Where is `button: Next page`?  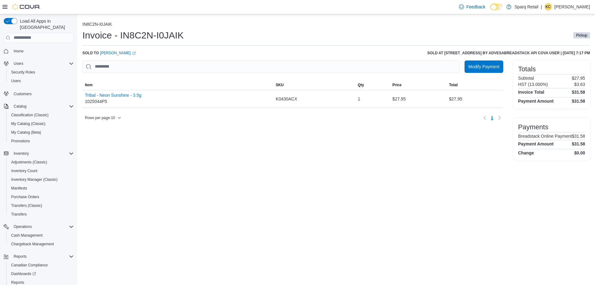 button: Next page is located at coordinates (500, 118).